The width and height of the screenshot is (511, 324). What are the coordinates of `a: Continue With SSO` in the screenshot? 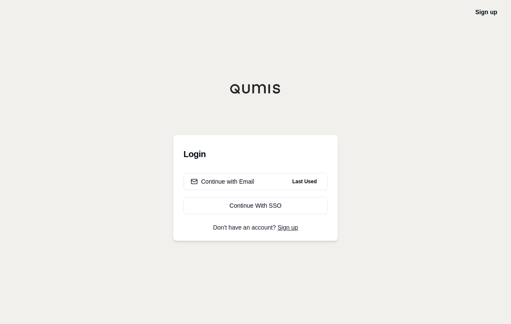 It's located at (256, 206).